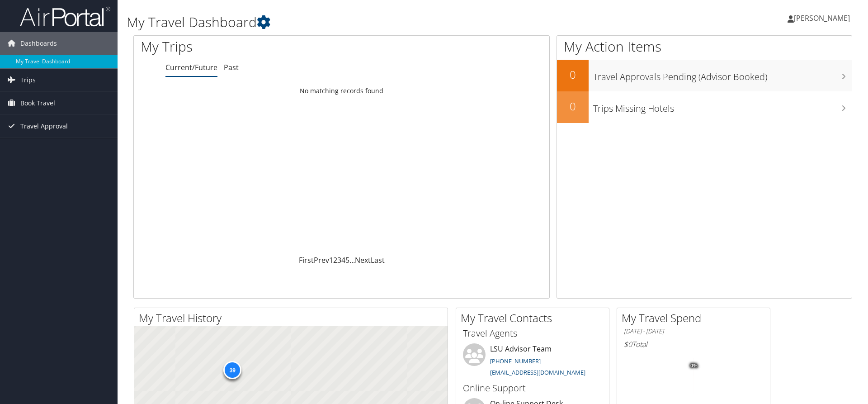  Describe the element at coordinates (38, 43) in the screenshot. I see `span: Dashboards` at that location.